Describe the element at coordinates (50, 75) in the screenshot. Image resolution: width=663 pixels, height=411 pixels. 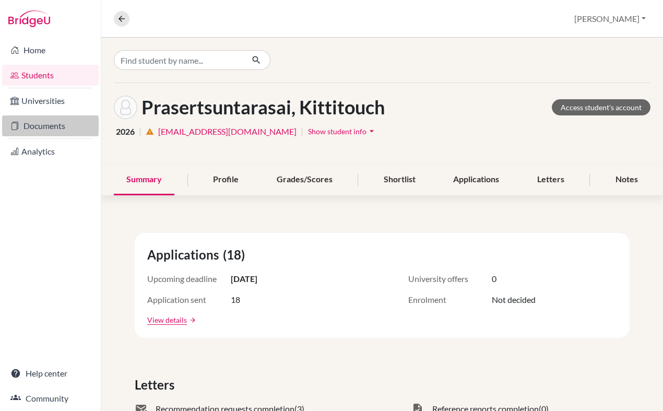
I see `a: Students` at that location.